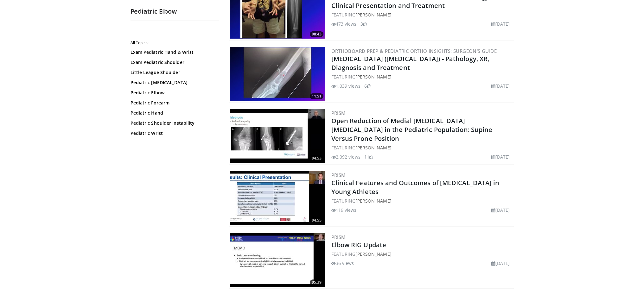 This screenshot has width=644, height=295. What do you see at coordinates (173, 123) in the screenshot?
I see `a: Pediatric Shoulder Instability` at bounding box center [173, 123].